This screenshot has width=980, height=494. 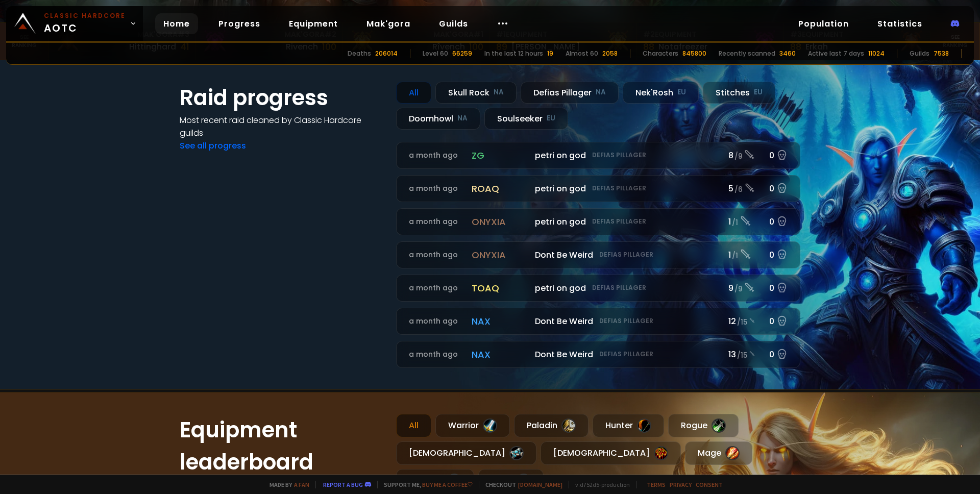 What do you see at coordinates (476, 92) in the screenshot?
I see `div: Skull Rock` at bounding box center [476, 92].